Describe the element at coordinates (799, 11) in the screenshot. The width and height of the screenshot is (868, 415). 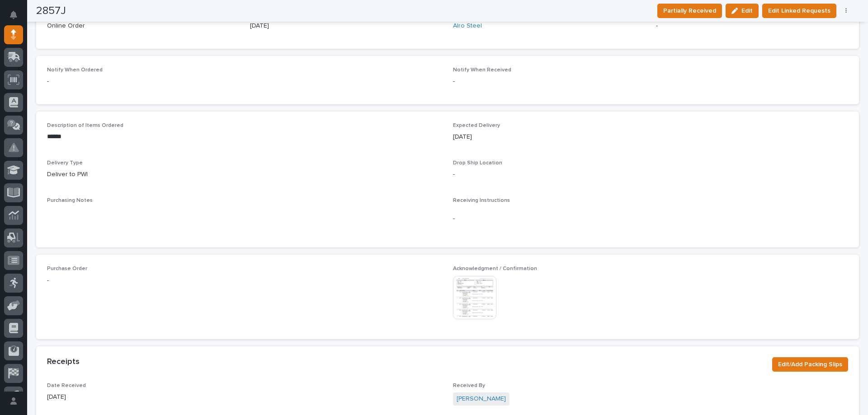
I see `button: Edit Linked Requests` at that location.